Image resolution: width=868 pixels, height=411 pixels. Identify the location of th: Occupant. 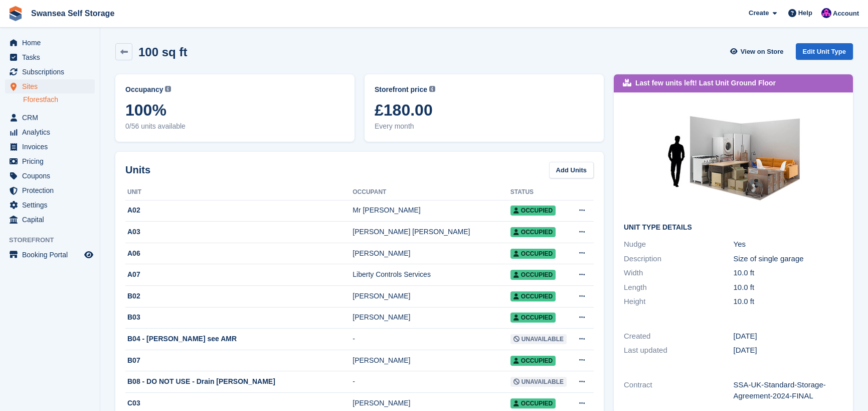
(431, 192).